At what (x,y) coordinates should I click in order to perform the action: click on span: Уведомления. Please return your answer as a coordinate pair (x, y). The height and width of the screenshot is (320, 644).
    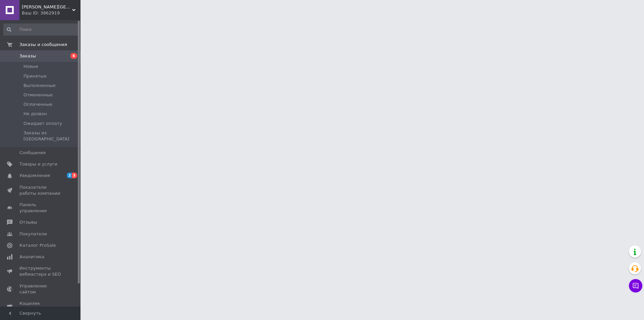
    Looking at the image, I should click on (35, 176).